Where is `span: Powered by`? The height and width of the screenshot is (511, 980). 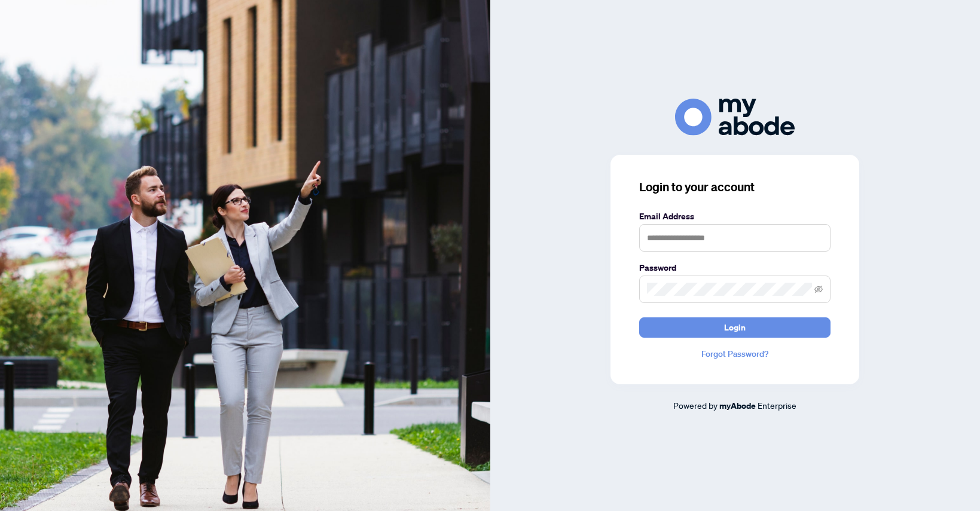 span: Powered by is located at coordinates (695, 405).